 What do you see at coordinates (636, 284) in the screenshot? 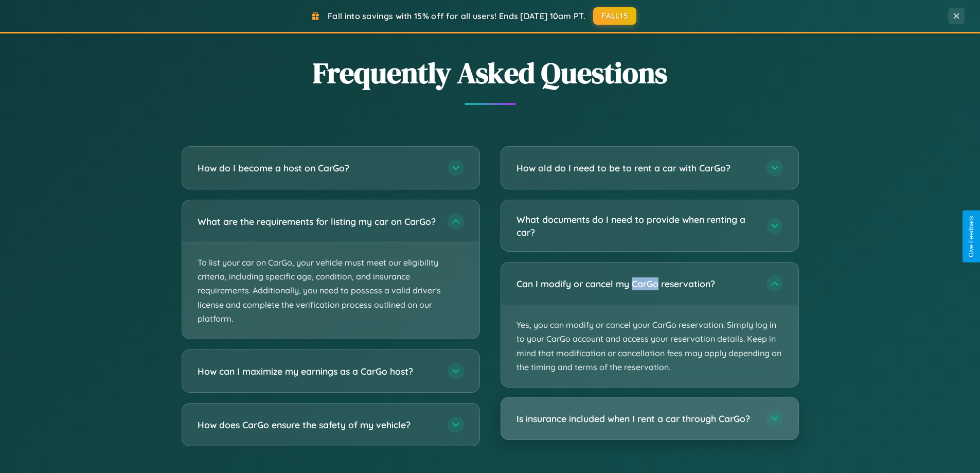
I see `h3: Can I modify or cancel my CarGo reservation?` at bounding box center [636, 284].